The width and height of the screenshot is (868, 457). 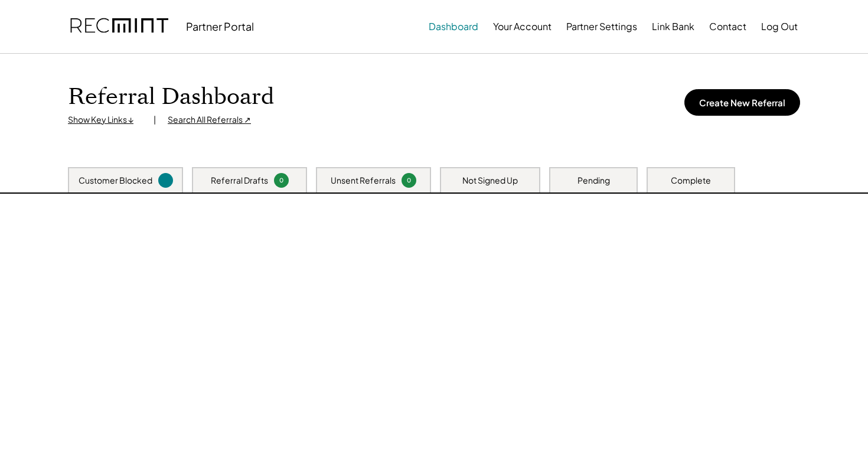 I want to click on h1: Referral Dashboard, so click(x=170, y=97).